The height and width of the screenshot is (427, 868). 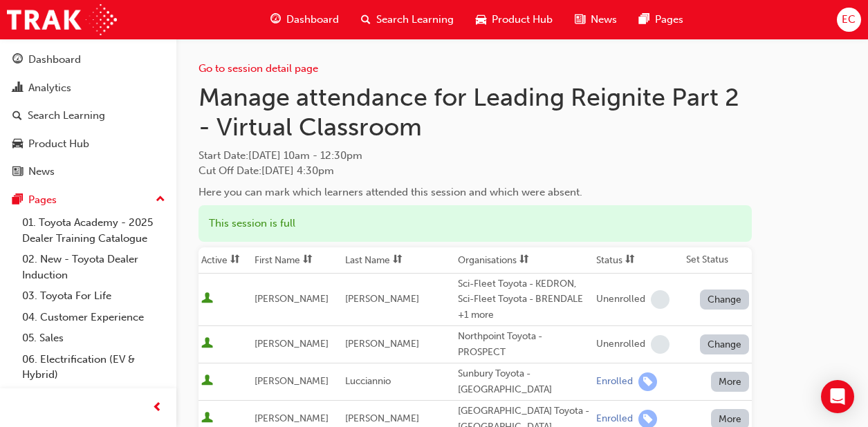 What do you see at coordinates (604, 19) in the screenshot?
I see `span: News` at bounding box center [604, 19].